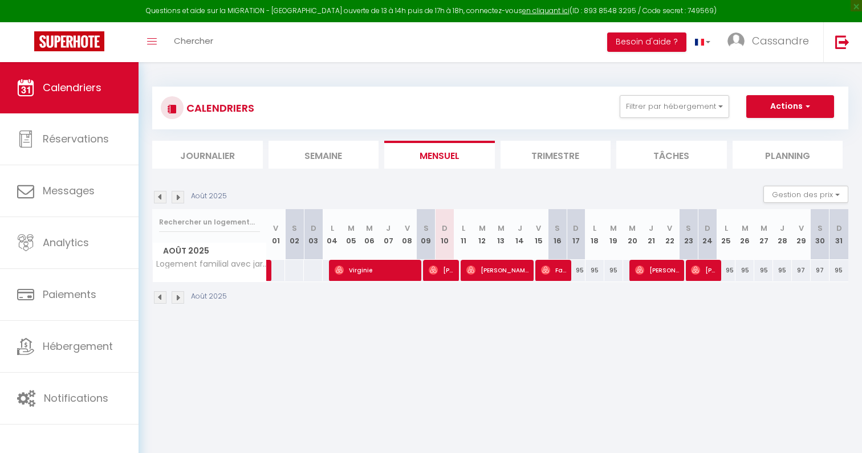 Image resolution: width=862 pixels, height=453 pixels. What do you see at coordinates (576, 234) in the screenshot?
I see `th: 17` at bounding box center [576, 234].